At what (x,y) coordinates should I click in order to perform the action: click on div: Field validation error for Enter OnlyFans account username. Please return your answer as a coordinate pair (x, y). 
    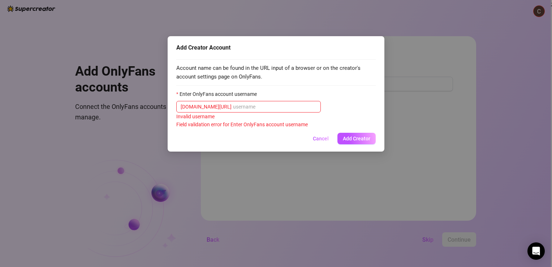
    Looking at the image, I should click on (276, 124).